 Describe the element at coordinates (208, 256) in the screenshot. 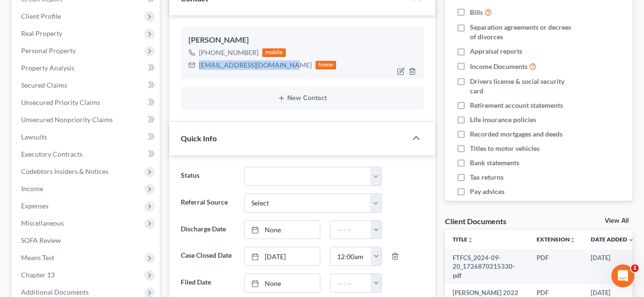

I see `label: Case Closed Date` at that location.